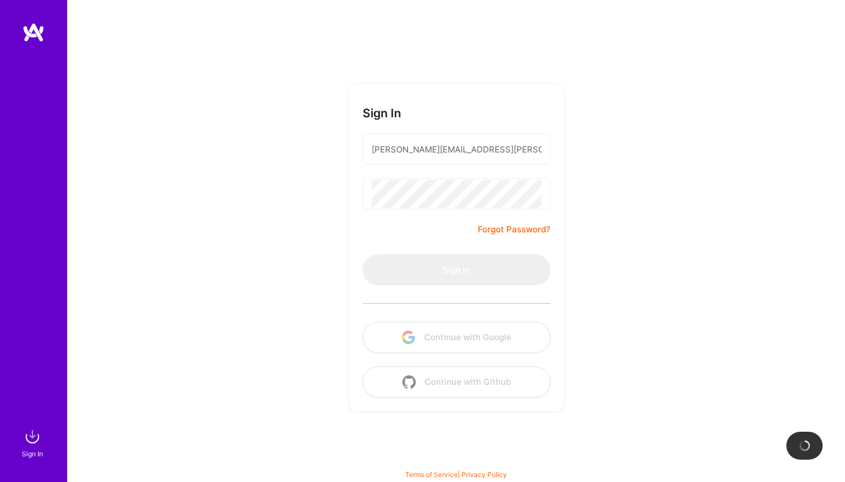 The height and width of the screenshot is (482, 845). What do you see at coordinates (457, 382) in the screenshot?
I see `button: Continue with Github` at bounding box center [457, 382].